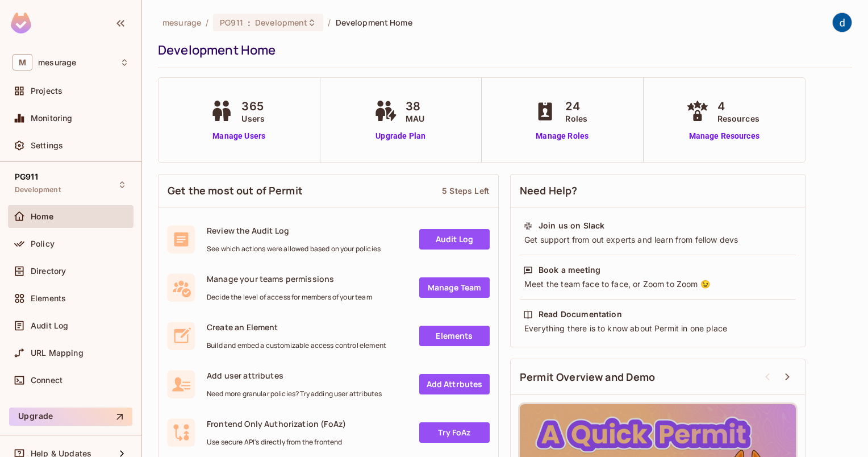 The image size is (868, 457). What do you see at coordinates (22, 62) in the screenshot?
I see `span: M` at bounding box center [22, 62].